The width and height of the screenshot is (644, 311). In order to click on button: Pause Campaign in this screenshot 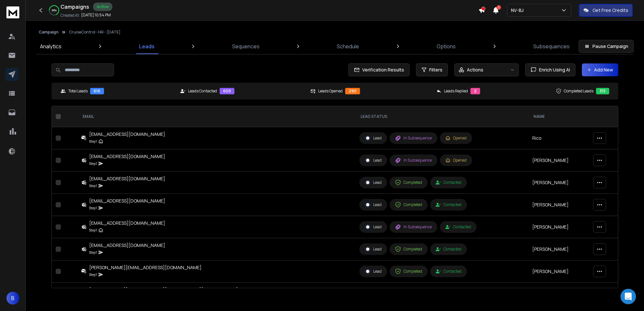, I will do `click(606, 47)`.